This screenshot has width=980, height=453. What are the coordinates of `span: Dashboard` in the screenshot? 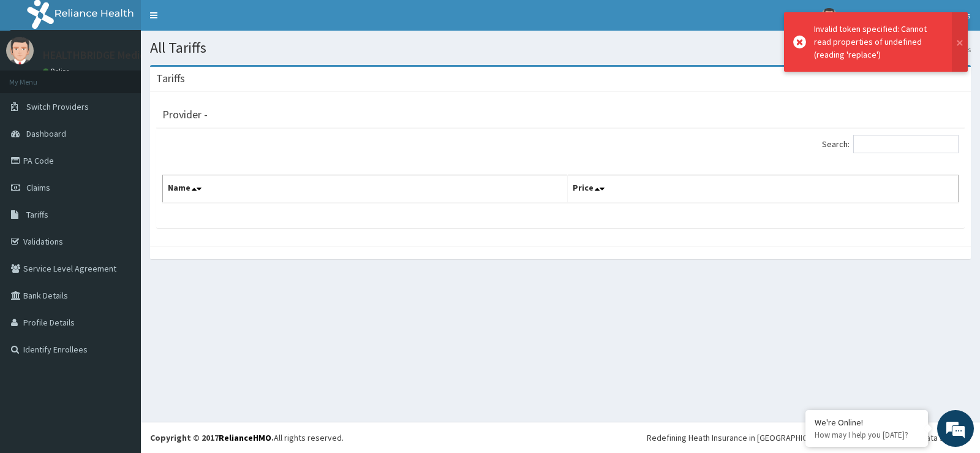 It's located at (46, 133).